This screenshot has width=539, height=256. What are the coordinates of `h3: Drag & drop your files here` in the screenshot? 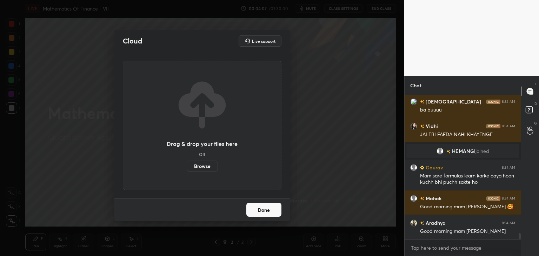 It's located at (202, 144).